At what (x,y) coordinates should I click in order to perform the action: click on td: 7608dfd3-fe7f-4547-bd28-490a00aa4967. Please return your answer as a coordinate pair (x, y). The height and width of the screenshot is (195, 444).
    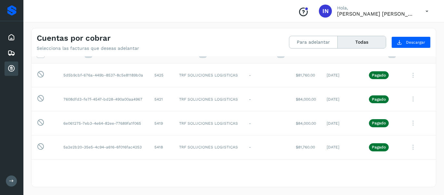
    Looking at the image, I should click on (104, 99).